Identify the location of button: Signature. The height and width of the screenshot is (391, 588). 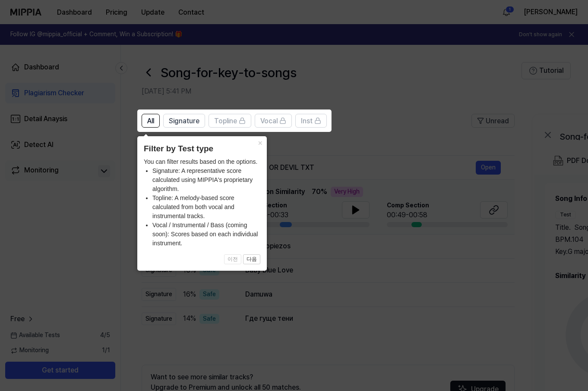
(184, 121).